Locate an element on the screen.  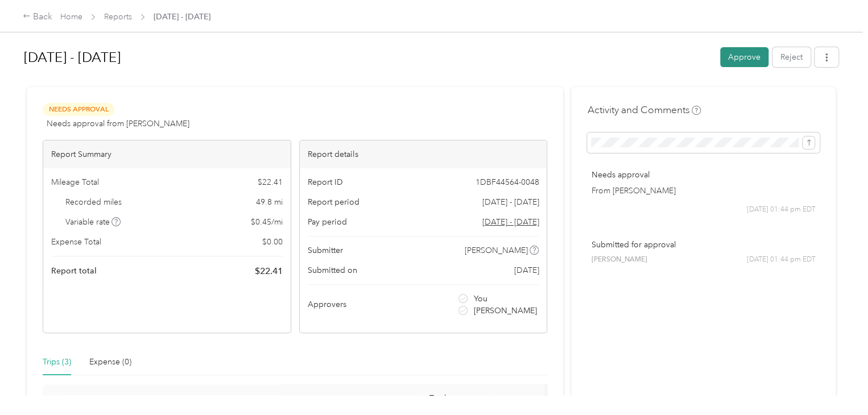
span: You is located at coordinates (481, 298).